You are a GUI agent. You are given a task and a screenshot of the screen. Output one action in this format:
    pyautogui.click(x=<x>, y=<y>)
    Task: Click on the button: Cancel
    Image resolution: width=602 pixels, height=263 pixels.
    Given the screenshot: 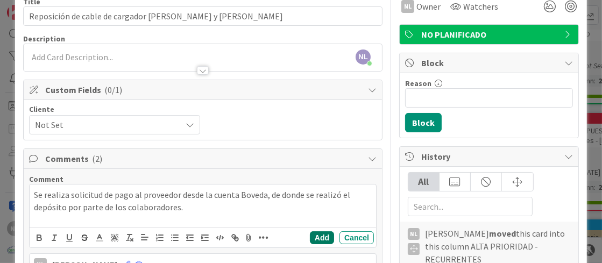 What is the action you would take?
    pyautogui.click(x=357, y=238)
    